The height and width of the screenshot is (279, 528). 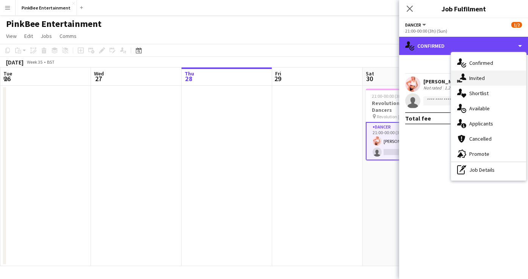 I want to click on h3: Job Fulfilment, so click(x=463, y=9).